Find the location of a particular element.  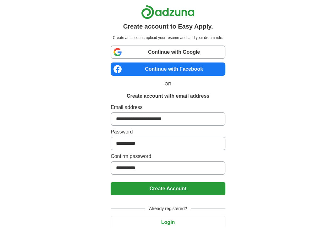

p: Create an account, upload your resume and land your dream role. is located at coordinates (168, 38).